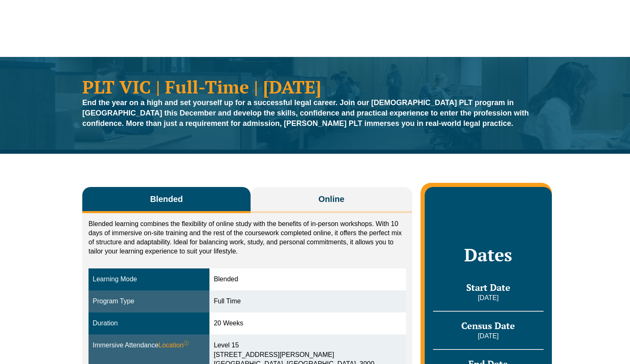 The width and height of the screenshot is (630, 364). I want to click on div: Learning Mode, so click(149, 279).